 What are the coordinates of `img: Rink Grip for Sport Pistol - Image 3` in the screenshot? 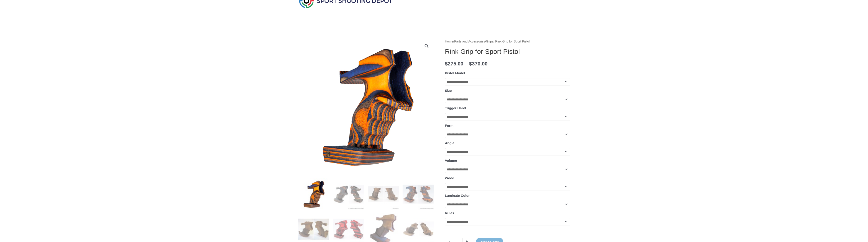 It's located at (383, 194).